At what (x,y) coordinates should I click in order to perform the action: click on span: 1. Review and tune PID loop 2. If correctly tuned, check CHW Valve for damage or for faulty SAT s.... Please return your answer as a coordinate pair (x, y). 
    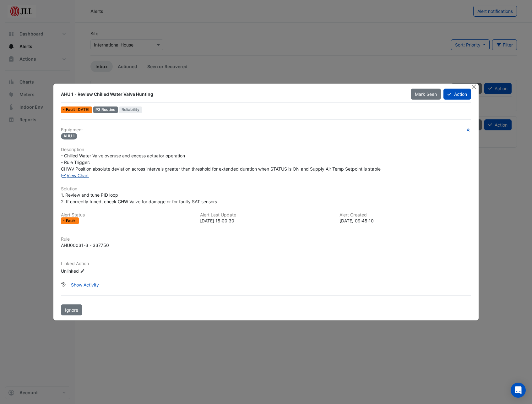
    Looking at the image, I should click on (139, 198).